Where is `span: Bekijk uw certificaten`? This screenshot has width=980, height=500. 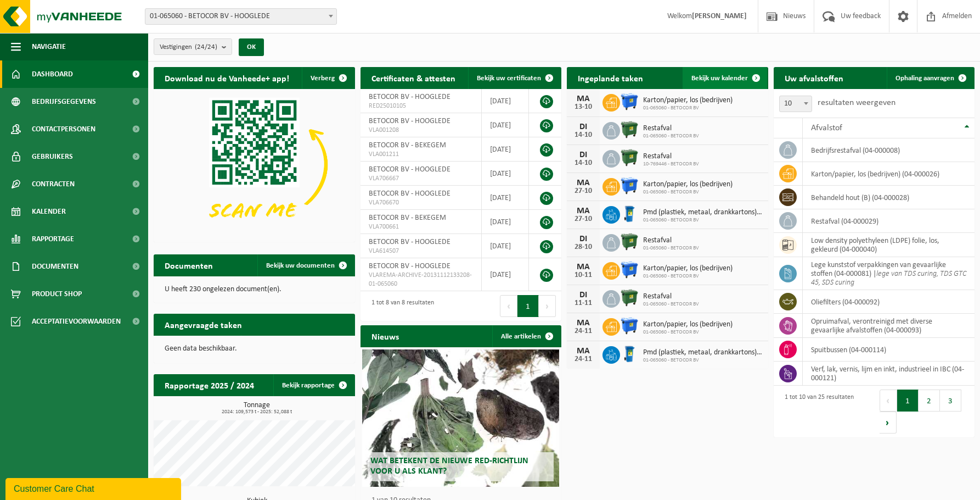
span: Bekijk uw certificaten is located at coordinates (509, 78).